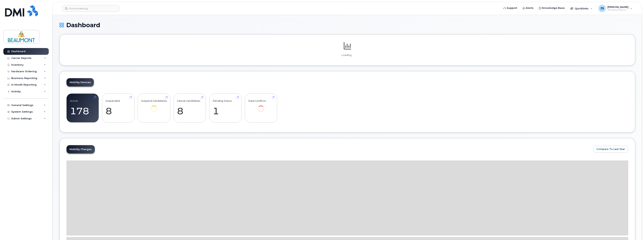  What do you see at coordinates (190, 108) in the screenshot?
I see `a: Cancel Candidates 8` at bounding box center [190, 108].